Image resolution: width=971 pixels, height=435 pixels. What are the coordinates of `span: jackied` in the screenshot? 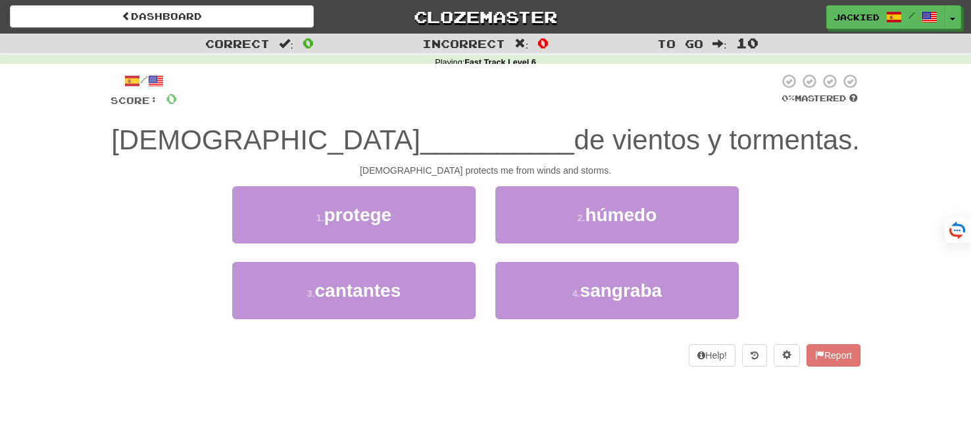 It's located at (857, 17).